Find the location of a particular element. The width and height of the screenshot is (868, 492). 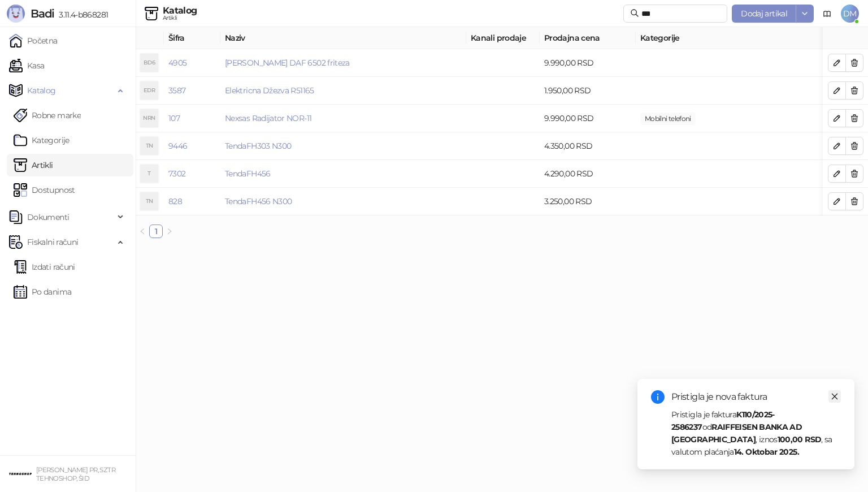

a: TendaFH303 N300 is located at coordinates (258, 146).